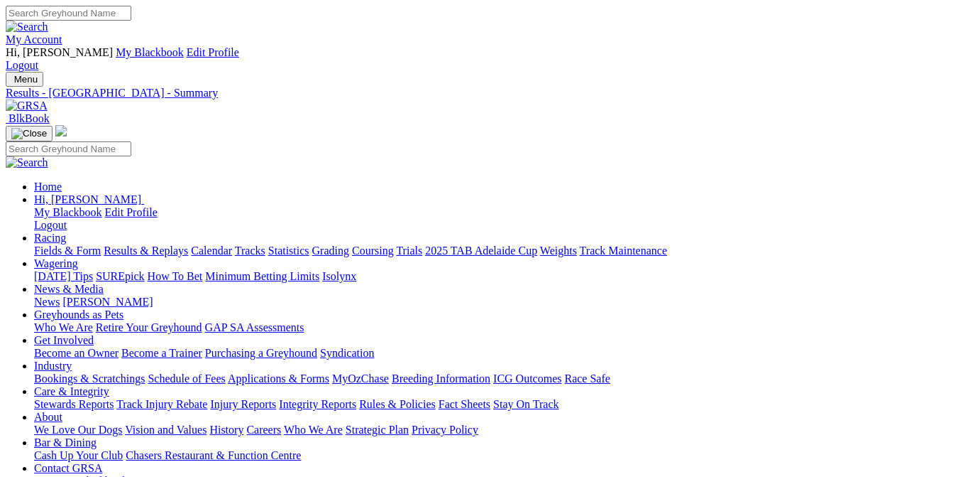 Image resolution: width=980 pixels, height=477 pixels. What do you see at coordinates (464, 404) in the screenshot?
I see `a: Fact Sheets` at bounding box center [464, 404].